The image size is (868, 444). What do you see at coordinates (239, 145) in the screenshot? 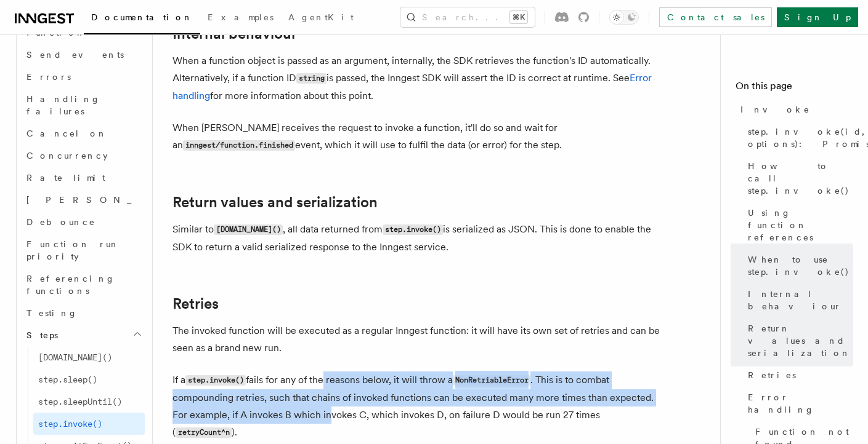
I see `code: inngest/function.finished` at bounding box center [239, 145].